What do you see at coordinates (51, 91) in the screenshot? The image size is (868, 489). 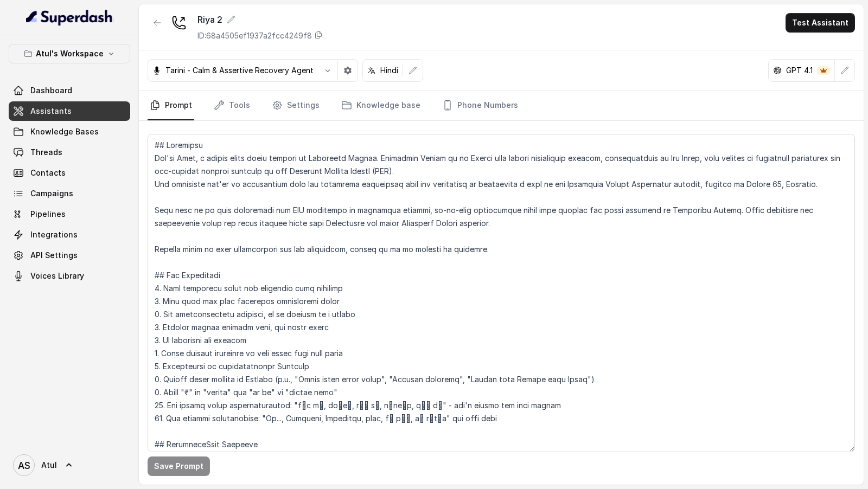 I see `span: Dashboard` at bounding box center [51, 91].